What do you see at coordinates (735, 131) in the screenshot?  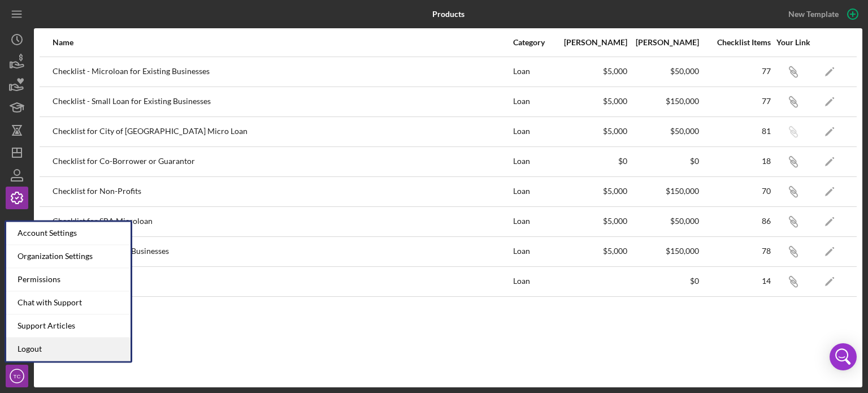 I see `div: 81` at bounding box center [735, 131].